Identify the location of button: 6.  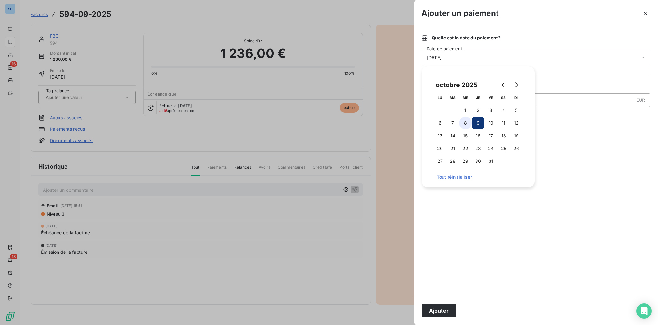
(440, 123).